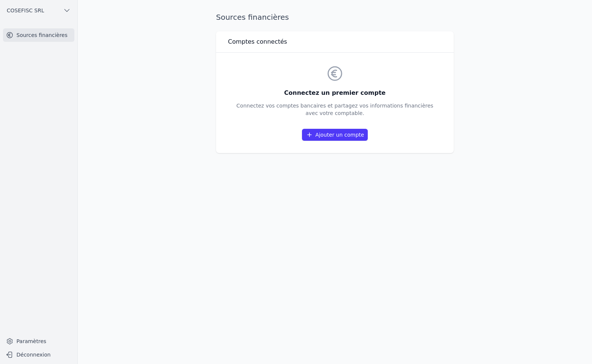 The height and width of the screenshot is (364, 592). I want to click on button: COSEFISC SRL, so click(38, 10).